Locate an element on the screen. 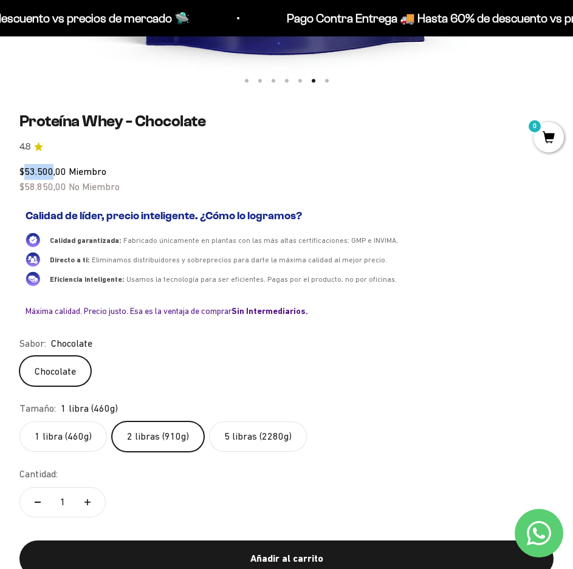 The width and height of the screenshot is (573, 569). label: Cantidad: is located at coordinates (38, 475).